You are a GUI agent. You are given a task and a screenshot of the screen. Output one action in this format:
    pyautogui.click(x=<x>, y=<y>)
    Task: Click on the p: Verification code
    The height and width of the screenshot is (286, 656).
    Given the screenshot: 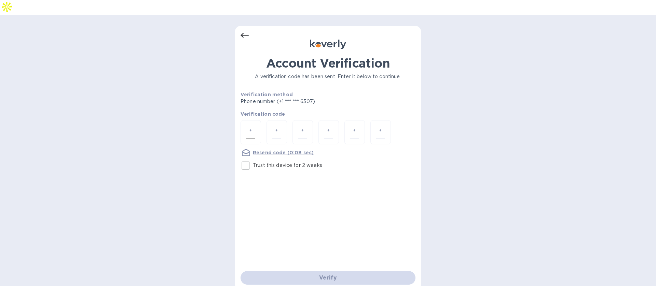 What is the action you would take?
    pyautogui.click(x=328, y=114)
    